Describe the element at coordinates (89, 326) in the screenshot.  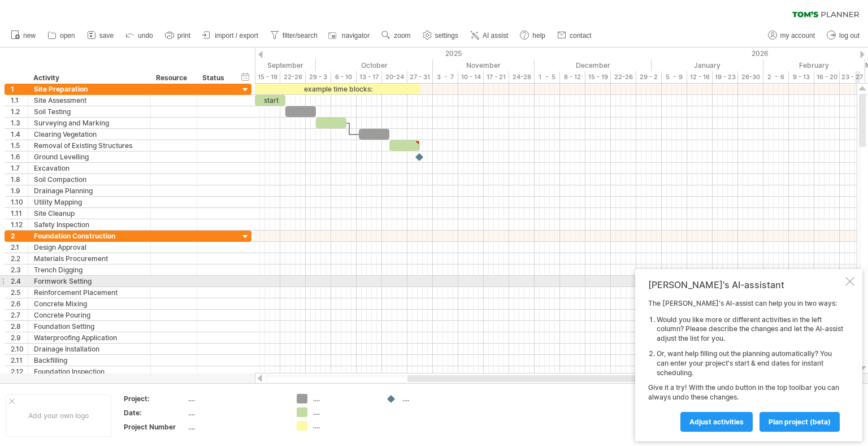
I see `div: Foundation Setting` at that location.